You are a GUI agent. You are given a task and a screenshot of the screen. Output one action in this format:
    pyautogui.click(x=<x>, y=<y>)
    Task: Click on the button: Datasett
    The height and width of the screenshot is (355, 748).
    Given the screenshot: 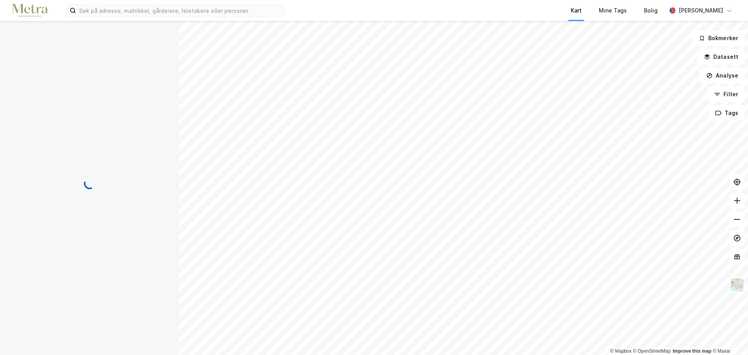 What is the action you would take?
    pyautogui.click(x=721, y=57)
    